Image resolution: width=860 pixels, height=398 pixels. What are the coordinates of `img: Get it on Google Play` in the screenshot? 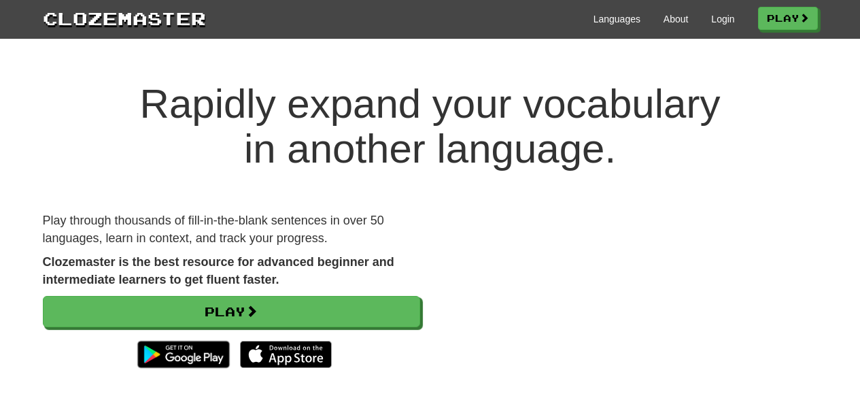 It's located at (183, 354).